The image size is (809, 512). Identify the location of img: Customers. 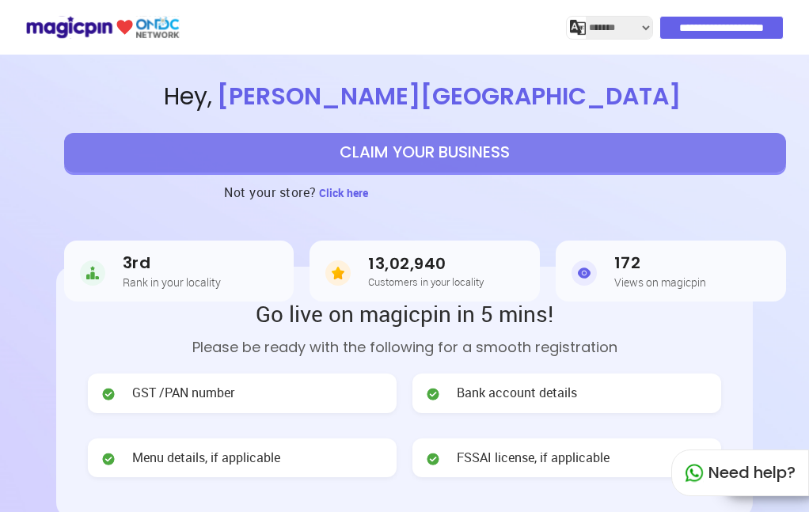
(338, 273).